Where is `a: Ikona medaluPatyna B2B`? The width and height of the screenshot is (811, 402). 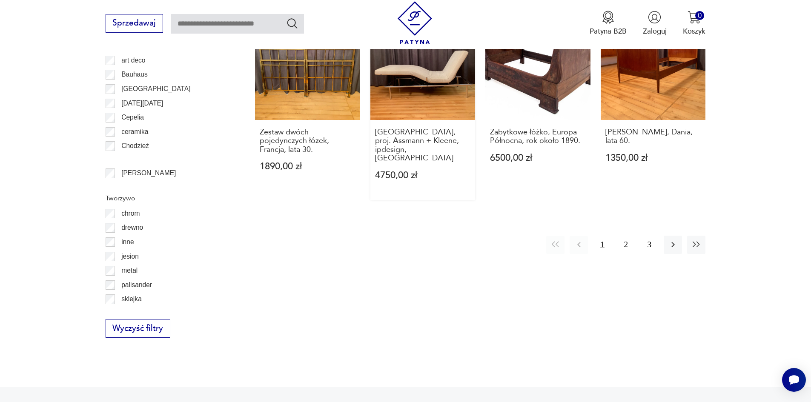
a: Ikona medaluPatyna B2B is located at coordinates (608, 23).